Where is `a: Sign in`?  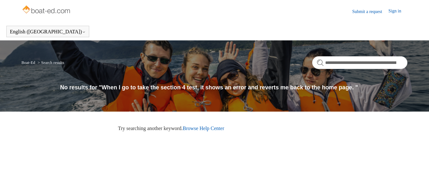 a: Sign in is located at coordinates (398, 11).